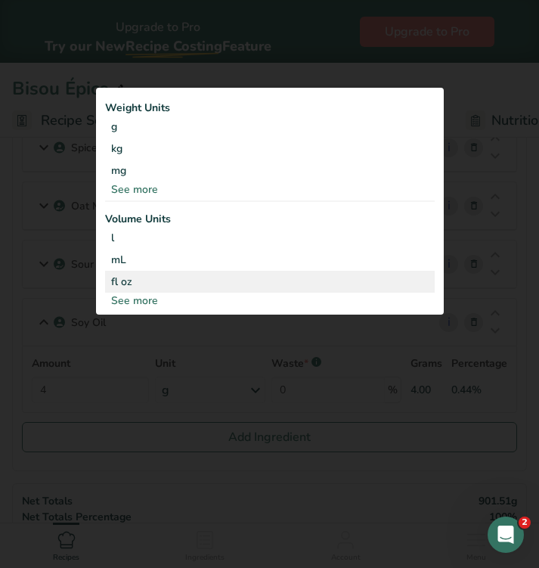  What do you see at coordinates (270, 107) in the screenshot?
I see `div: Weight Units` at bounding box center [270, 107].